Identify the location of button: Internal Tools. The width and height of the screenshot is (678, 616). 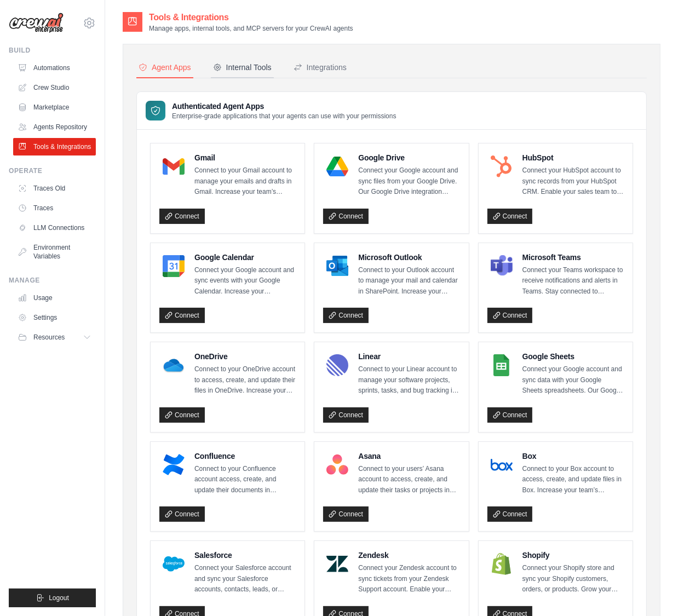
(242, 68).